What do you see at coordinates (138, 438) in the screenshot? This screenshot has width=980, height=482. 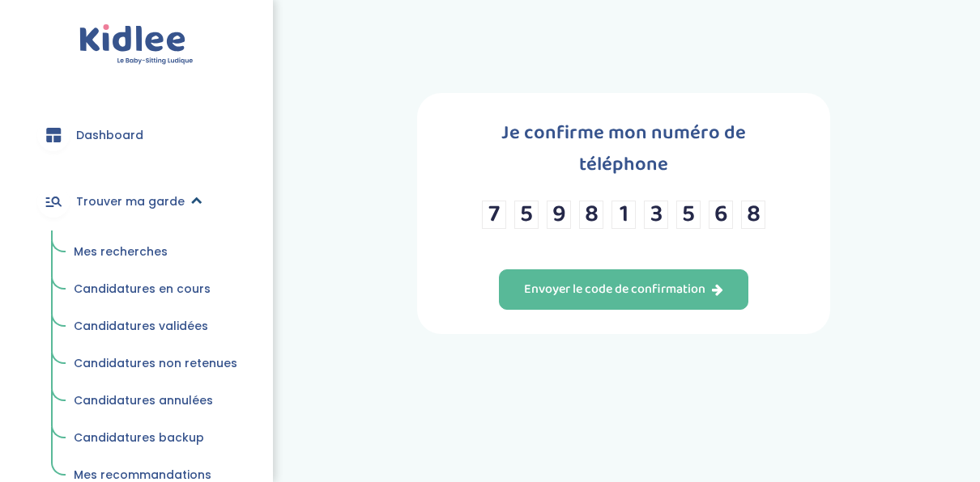 I see `span: Candidatures backup` at bounding box center [138, 438].